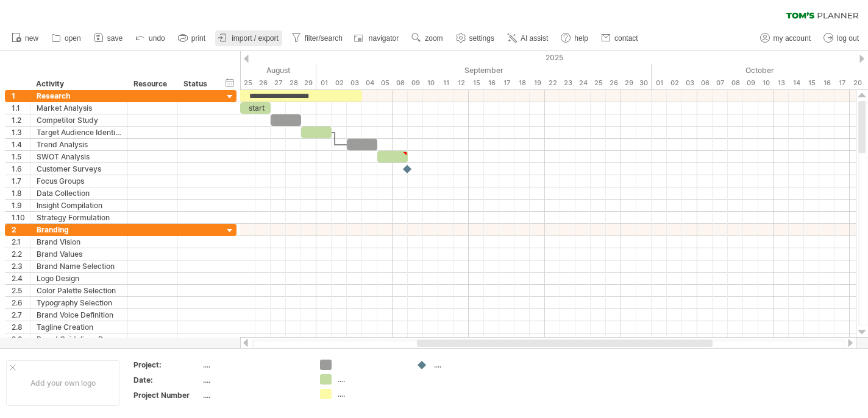 The width and height of the screenshot is (868, 418). I want to click on span: settings, so click(482, 38).